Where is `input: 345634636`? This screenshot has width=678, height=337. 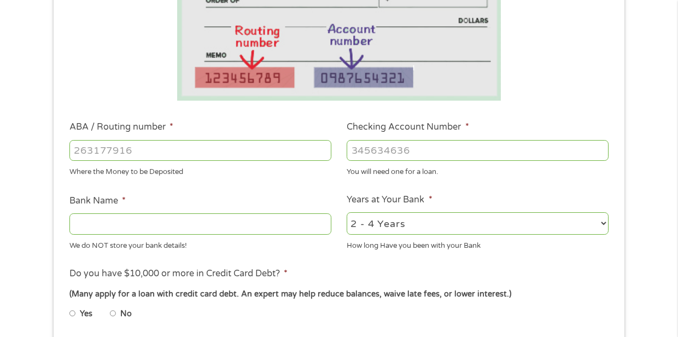 input: 345634636 is located at coordinates (477, 150).